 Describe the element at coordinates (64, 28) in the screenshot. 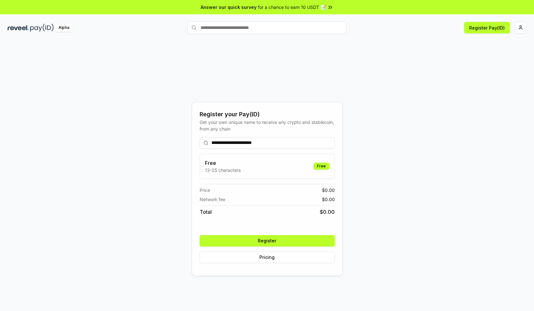

I see `div: Alpha` at that location.